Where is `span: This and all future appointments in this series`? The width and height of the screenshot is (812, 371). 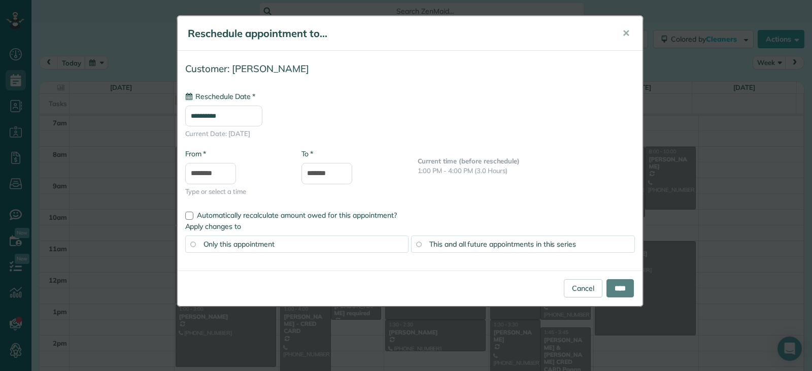
span: This and all future appointments in this series is located at coordinates (503, 244).